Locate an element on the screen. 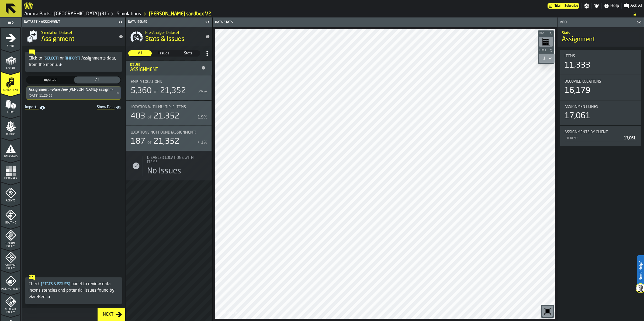 The image size is (644, 321). li: menu Layout is located at coordinates (10, 60).